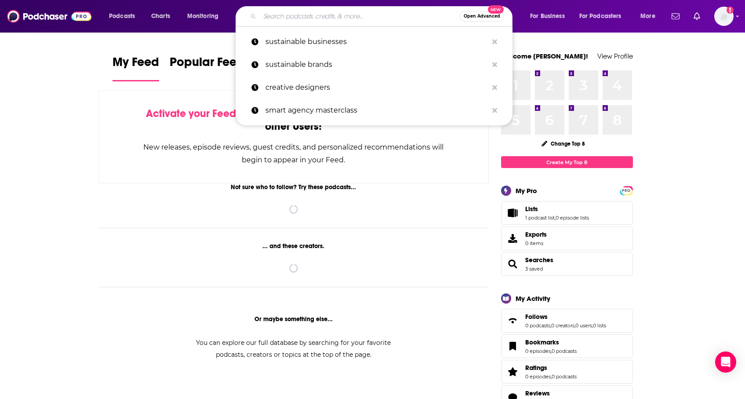  What do you see at coordinates (160, 16) in the screenshot?
I see `span: Charts` at bounding box center [160, 16].